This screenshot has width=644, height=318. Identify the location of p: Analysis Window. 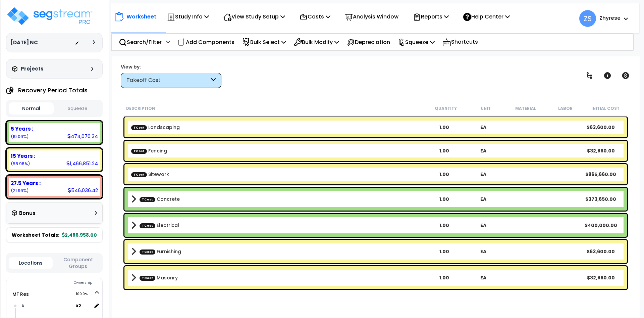
(371, 17).